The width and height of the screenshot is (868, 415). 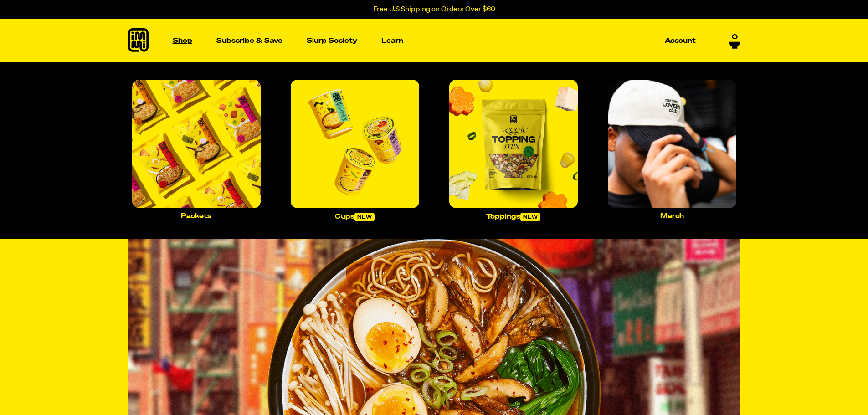 What do you see at coordinates (513, 151) in the screenshot?
I see `a: Toppingsnew` at bounding box center [513, 151].